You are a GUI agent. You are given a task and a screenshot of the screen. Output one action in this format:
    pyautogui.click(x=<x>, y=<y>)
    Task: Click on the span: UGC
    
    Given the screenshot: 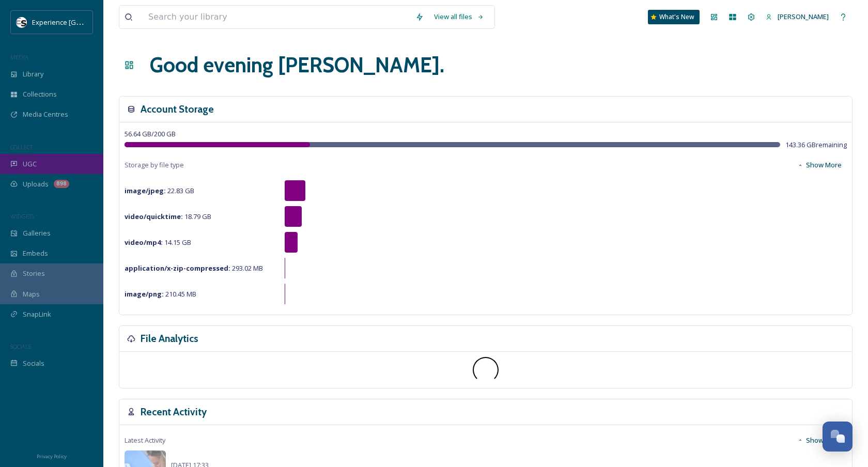 What is the action you would take?
    pyautogui.click(x=30, y=164)
    